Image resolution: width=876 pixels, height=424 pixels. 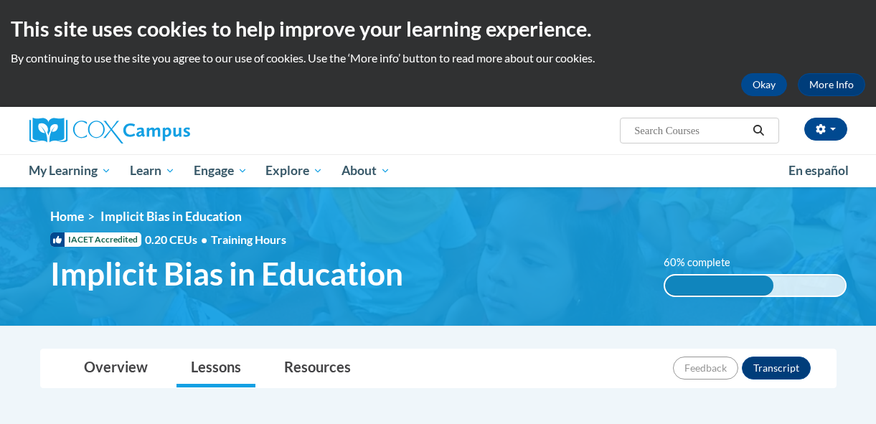 I want to click on span: Learn, so click(x=152, y=171).